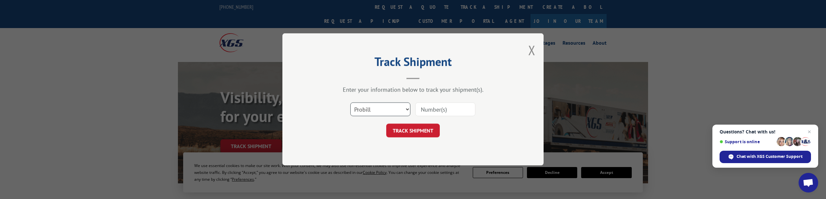 The image size is (826, 199). What do you see at coordinates (445, 110) in the screenshot?
I see `input: Number(s)` at bounding box center [445, 110].